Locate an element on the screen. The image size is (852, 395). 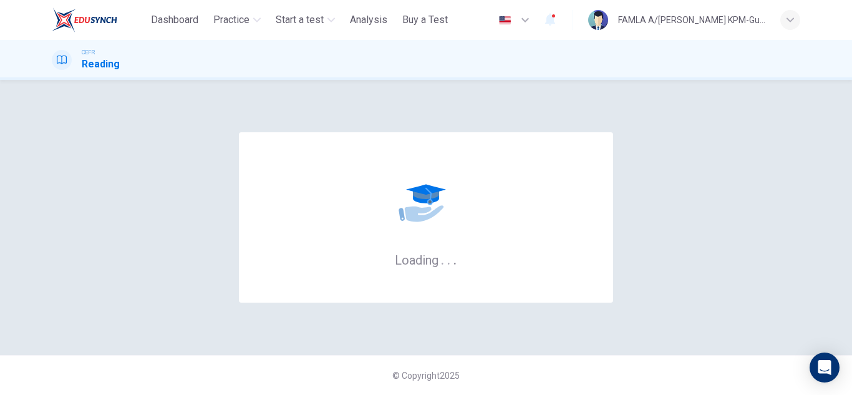
a: ELTC logo is located at coordinates (99, 20).